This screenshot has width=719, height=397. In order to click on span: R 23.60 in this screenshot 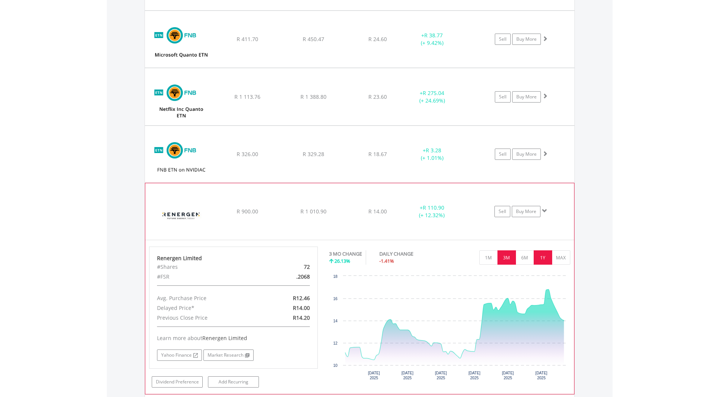, I will do `click(377, 97)`.